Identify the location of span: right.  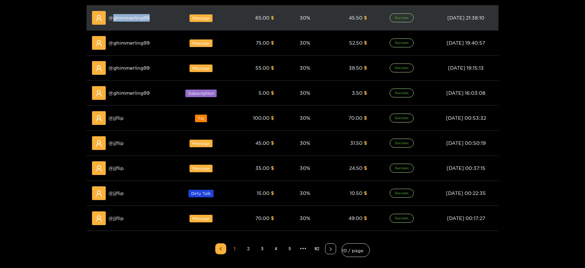
(331, 249).